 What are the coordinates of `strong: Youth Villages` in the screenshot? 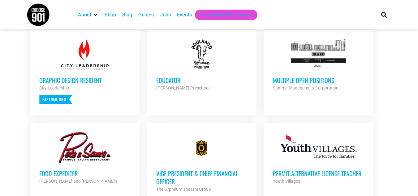 It's located at (287, 181).